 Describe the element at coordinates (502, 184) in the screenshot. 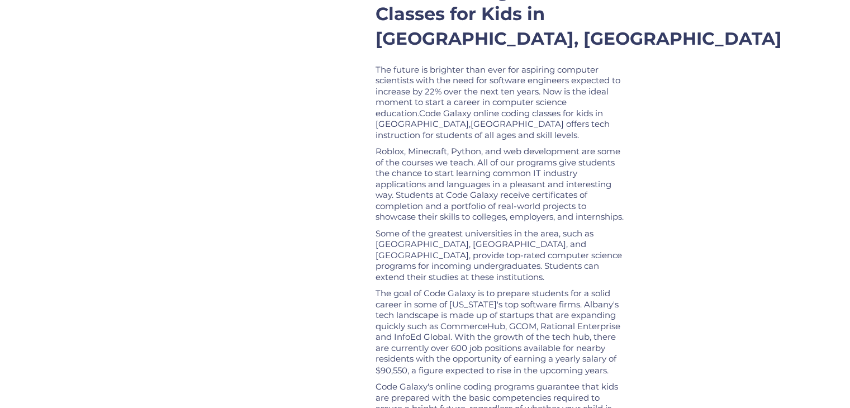

I see `p: Roblox, Minecraft, Python, and web development are some of the courses we teach. All of our progr...` at that location.